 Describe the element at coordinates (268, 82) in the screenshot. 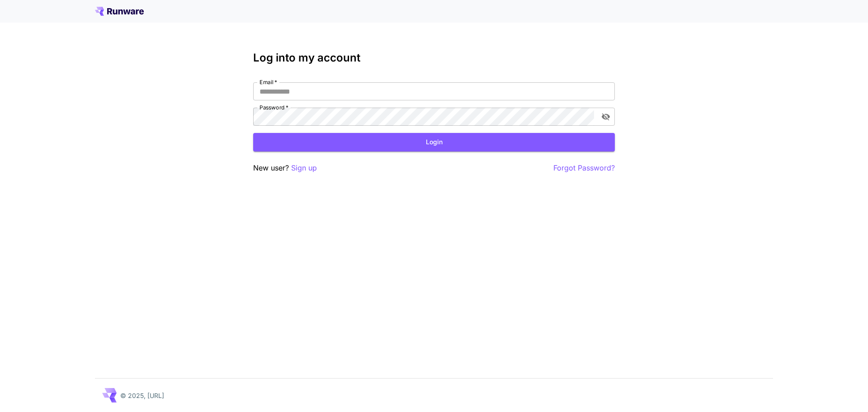

I see `label: Email` at that location.